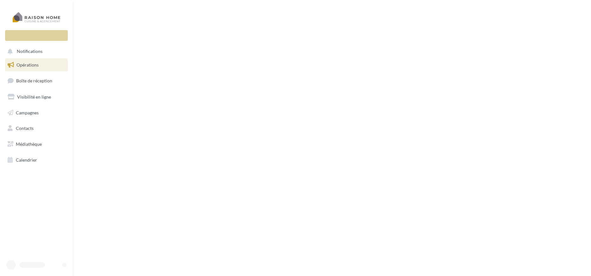  What do you see at coordinates (34, 97) in the screenshot?
I see `span: Visibilité en ligne` at bounding box center [34, 97].